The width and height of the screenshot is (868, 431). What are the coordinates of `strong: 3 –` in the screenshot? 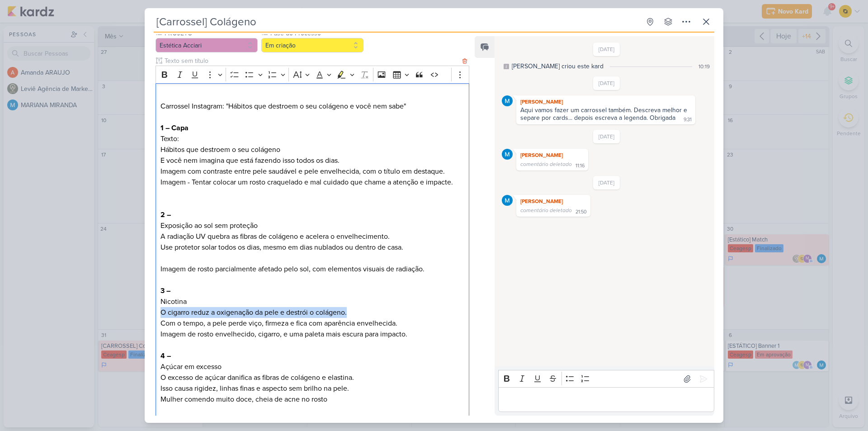 It's located at (165, 291).